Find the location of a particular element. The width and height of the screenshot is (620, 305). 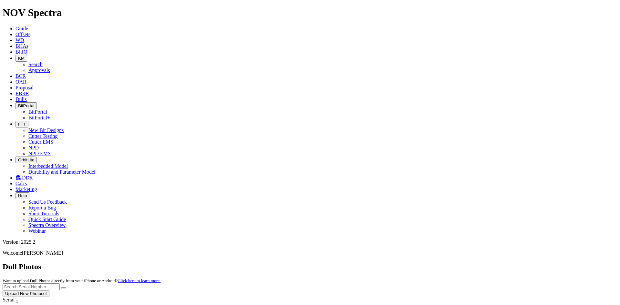

small: Want to upload Dull Photos directly from your iPhone or Android? is located at coordinates (81, 280).